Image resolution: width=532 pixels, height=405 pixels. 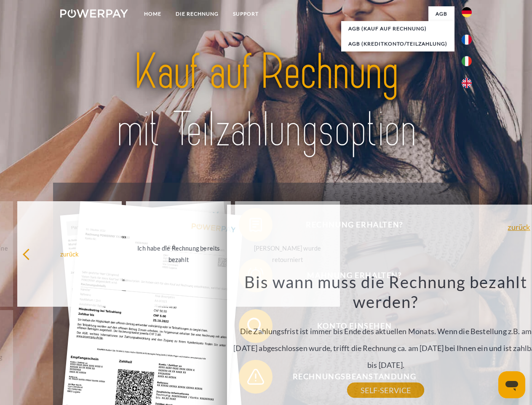 I want to click on img: de, so click(x=467, y=12).